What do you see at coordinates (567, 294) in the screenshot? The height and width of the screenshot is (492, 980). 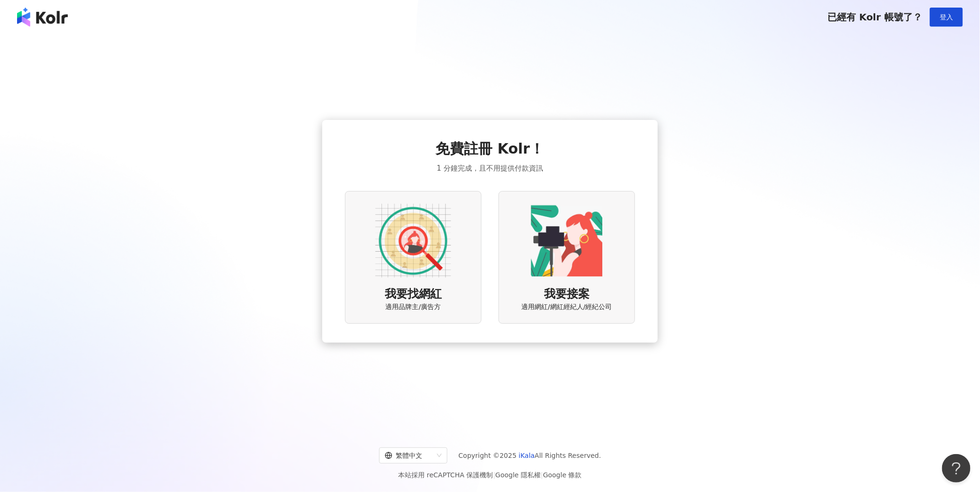 I see `span: 我要接案` at bounding box center [567, 294].